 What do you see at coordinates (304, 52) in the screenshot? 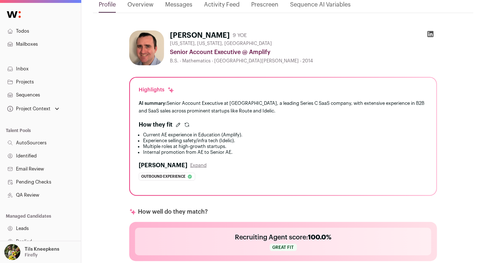
I see `div: Senior Account Executive @ Amplify` at bounding box center [304, 52].